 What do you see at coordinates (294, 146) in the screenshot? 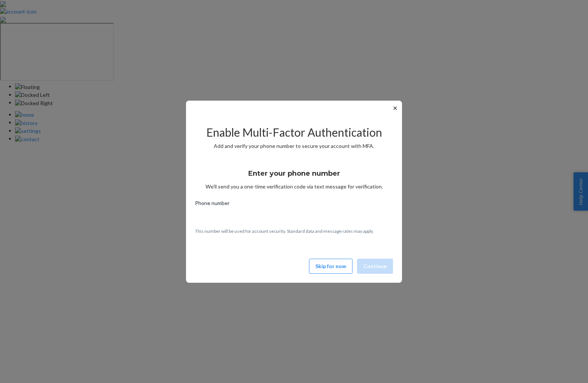
I see `p: Add and verify your phone number to secure your account with MFA.` at bounding box center [294, 146].